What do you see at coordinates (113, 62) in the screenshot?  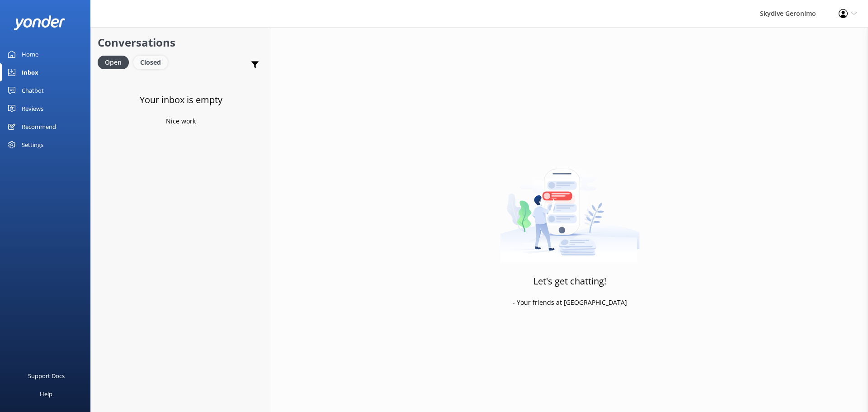 I see `div: Open` at bounding box center [113, 62].